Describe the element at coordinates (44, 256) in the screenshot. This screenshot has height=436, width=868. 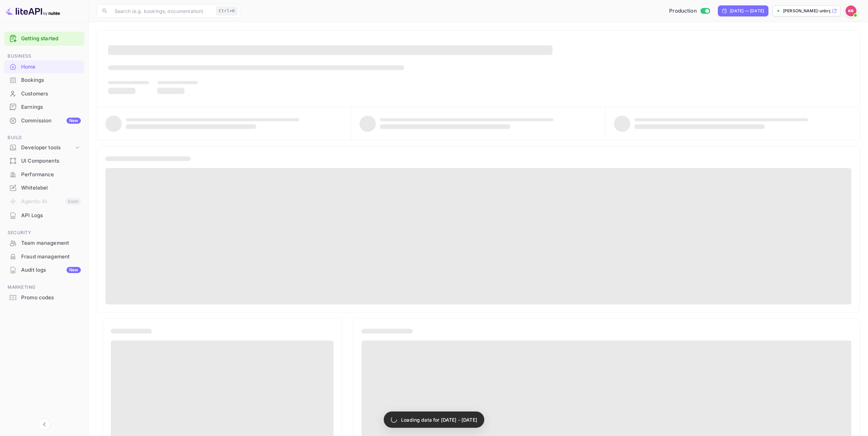
I see `a: Fraud management` at that location.